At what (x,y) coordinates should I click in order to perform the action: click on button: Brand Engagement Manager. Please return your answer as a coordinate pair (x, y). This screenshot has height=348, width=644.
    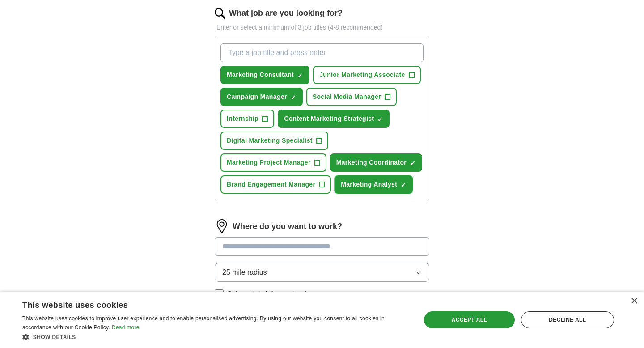
    Looking at the image, I should click on (275, 184).